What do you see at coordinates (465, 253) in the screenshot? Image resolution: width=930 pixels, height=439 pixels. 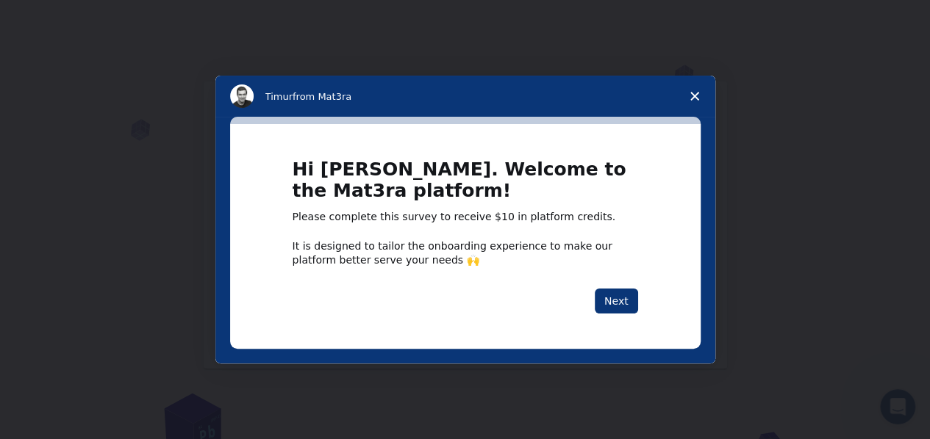 I see `div: It is designed to tailor the onboarding experience to make our platform better serve your needs 🙌` at bounding box center [465, 253].